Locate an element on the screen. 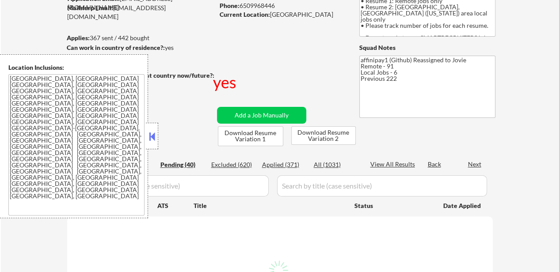  div: Squad Notes is located at coordinates (427, 48).